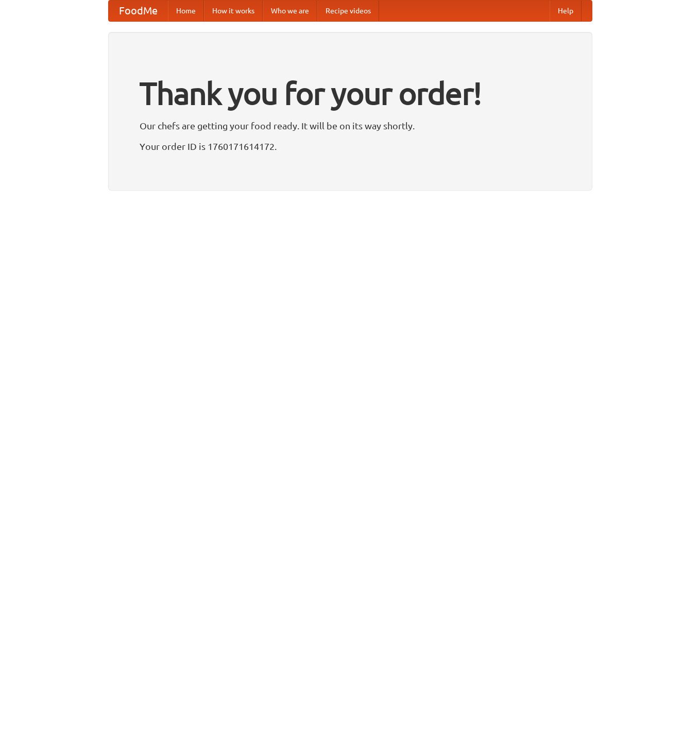 This screenshot has width=700, height=729. What do you see at coordinates (290, 11) in the screenshot?
I see `a: Who we are` at bounding box center [290, 11].